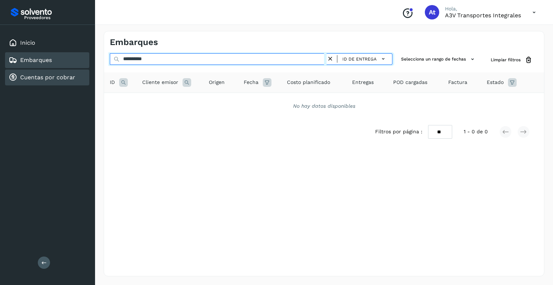  I want to click on button: ID de entrega, so click(365, 59).